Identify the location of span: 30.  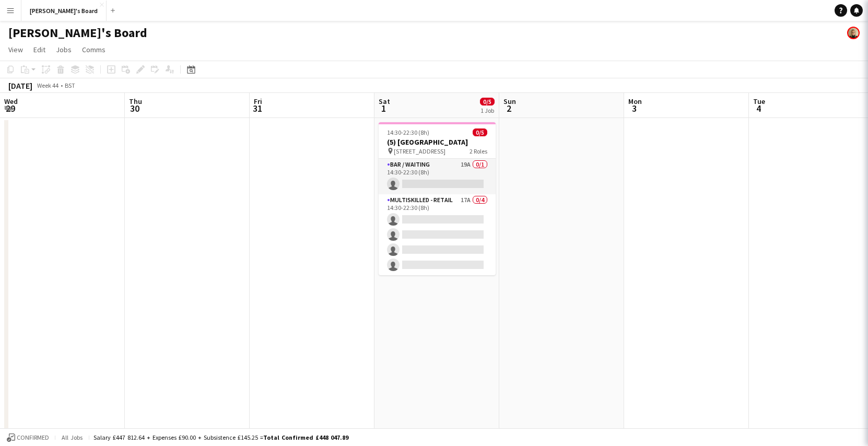
(135, 108).